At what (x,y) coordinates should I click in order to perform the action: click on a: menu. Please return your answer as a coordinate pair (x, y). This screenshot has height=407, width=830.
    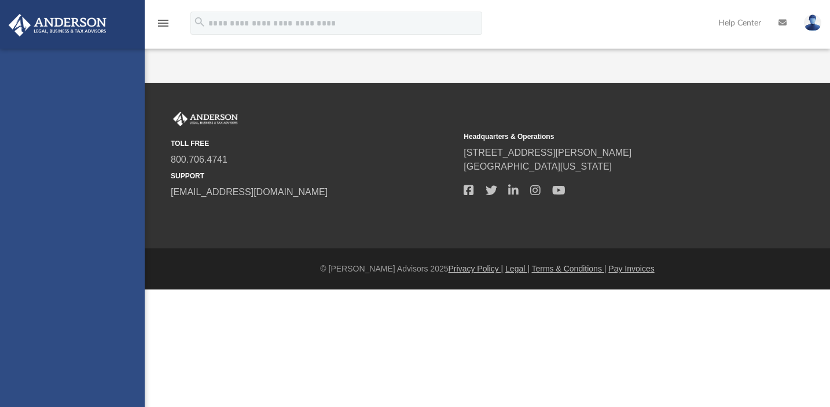
    Looking at the image, I should click on (163, 26).